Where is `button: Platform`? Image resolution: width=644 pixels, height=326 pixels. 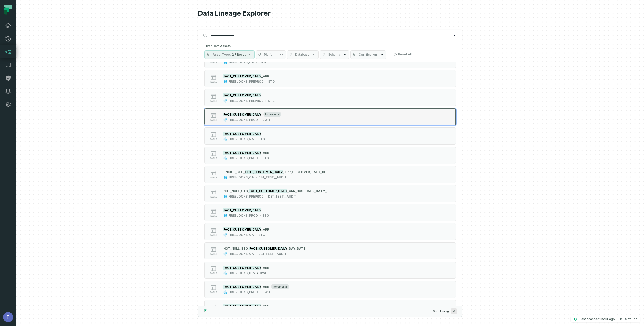
button: Platform is located at coordinates (270, 55).